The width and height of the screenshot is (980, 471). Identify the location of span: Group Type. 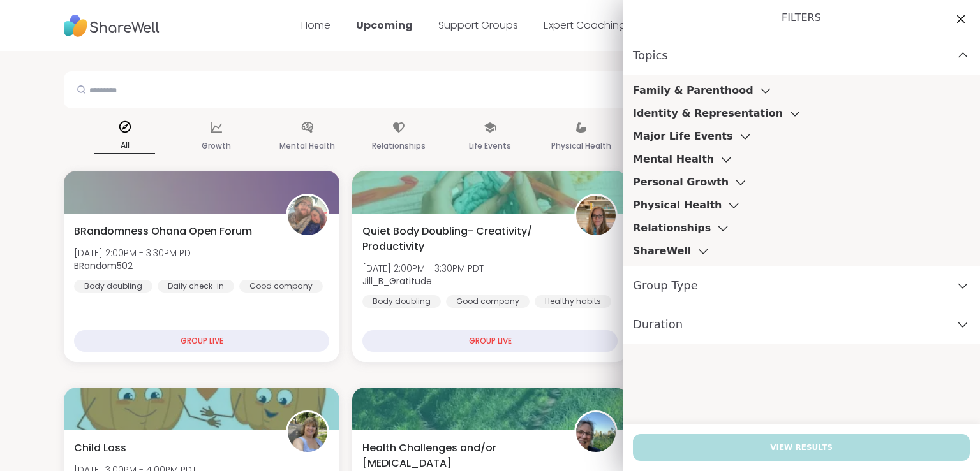
(666, 286).